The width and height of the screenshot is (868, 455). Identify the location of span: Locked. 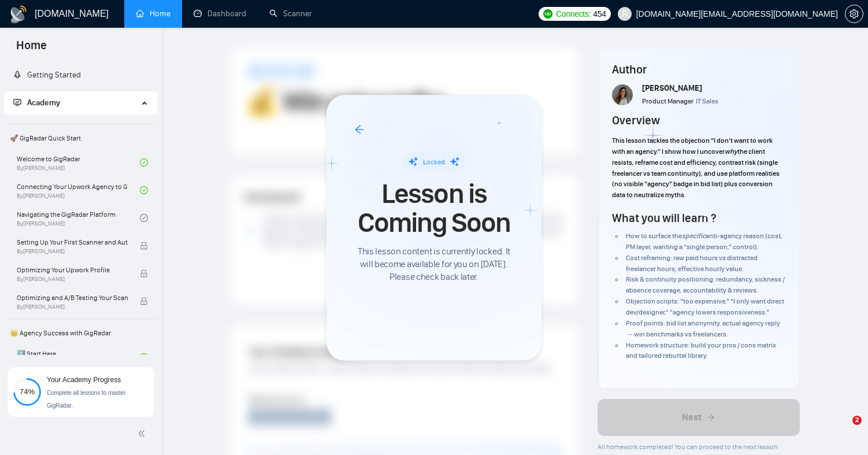
(434, 162).